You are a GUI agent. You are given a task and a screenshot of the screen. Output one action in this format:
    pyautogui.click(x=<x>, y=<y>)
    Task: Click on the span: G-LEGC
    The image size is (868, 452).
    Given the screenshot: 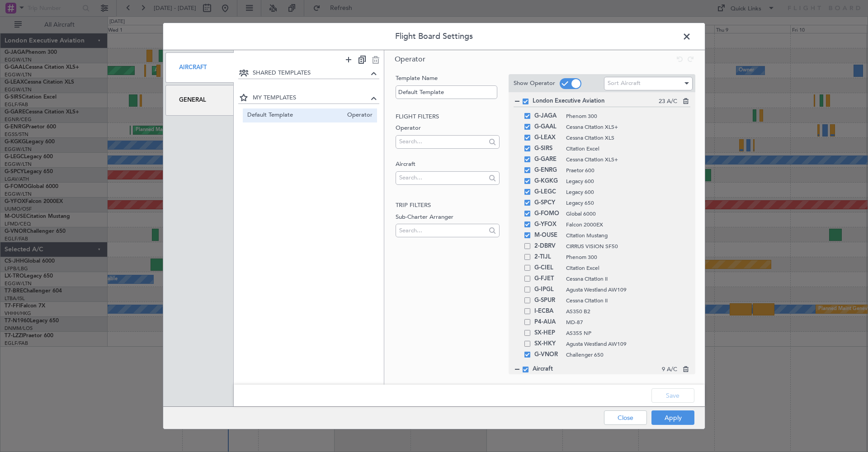 What is the action you would take?
    pyautogui.click(x=548, y=192)
    